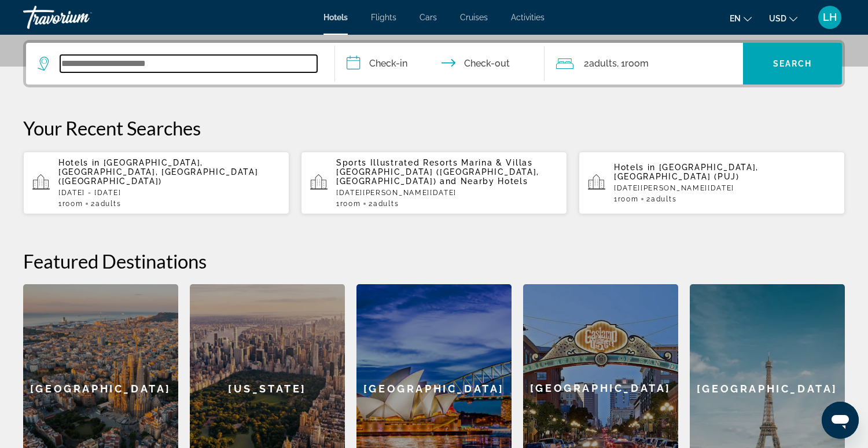 The width and height of the screenshot is (868, 448). I want to click on button: User Menu, so click(830, 17).